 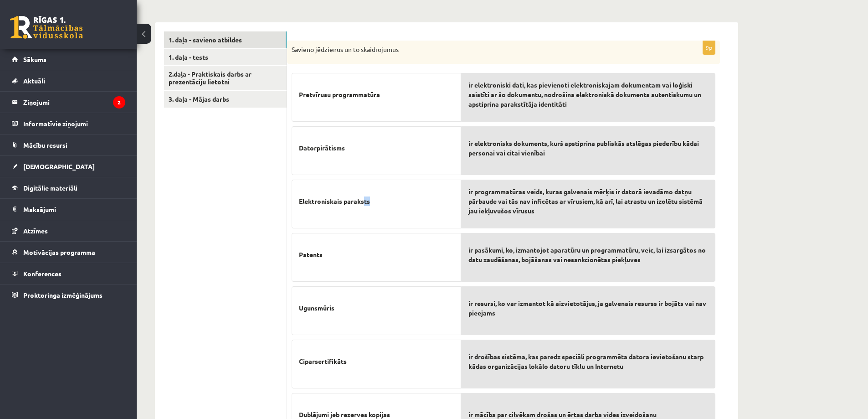 What do you see at coordinates (42, 274) in the screenshot?
I see `span: Konferences` at bounding box center [42, 274].